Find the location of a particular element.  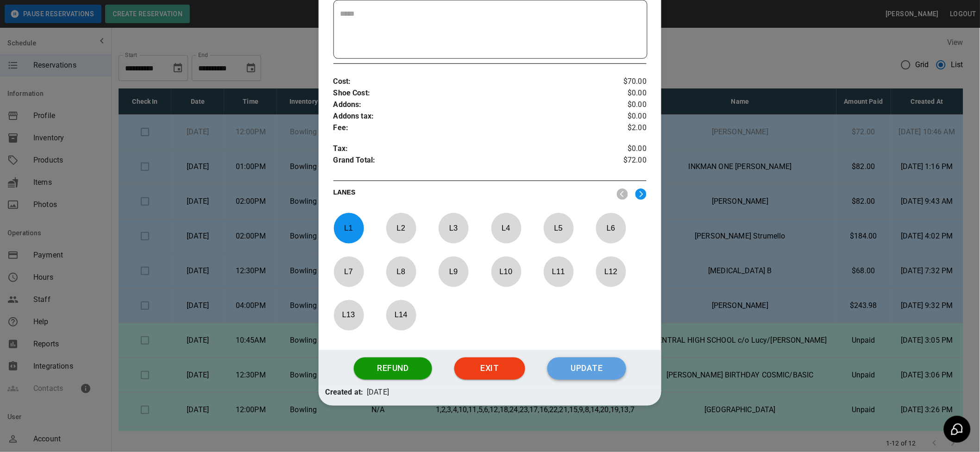

p: LANES is located at coordinates (472, 194).